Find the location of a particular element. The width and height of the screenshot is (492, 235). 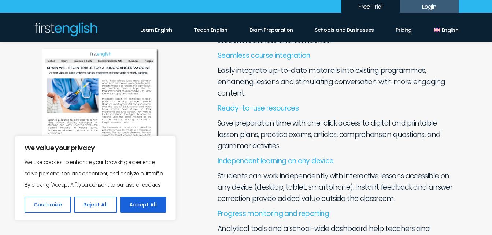

a: English is located at coordinates (446, 28).